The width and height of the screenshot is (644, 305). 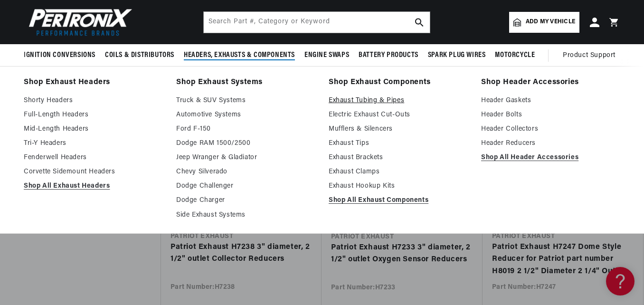 I want to click on a: Mid-Length Headers, so click(x=93, y=130).